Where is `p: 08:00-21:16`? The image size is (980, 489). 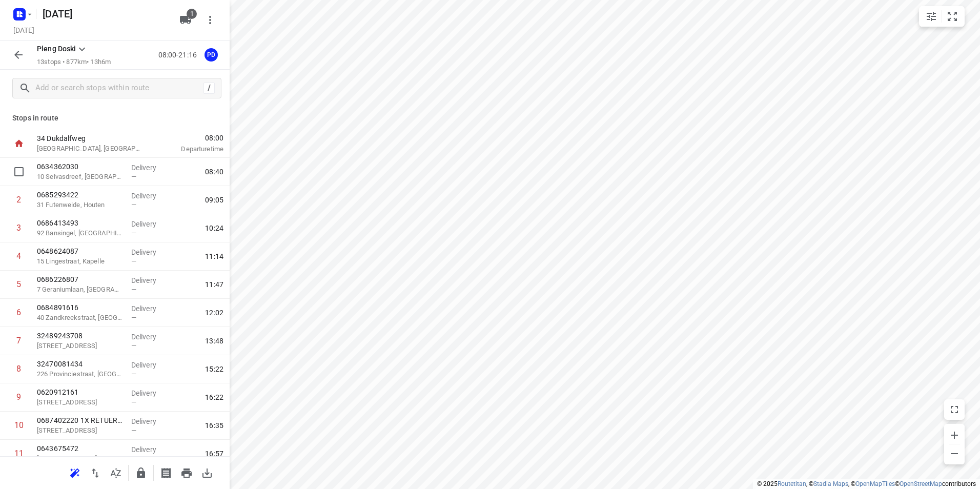 p: 08:00-21:16 is located at coordinates (179, 55).